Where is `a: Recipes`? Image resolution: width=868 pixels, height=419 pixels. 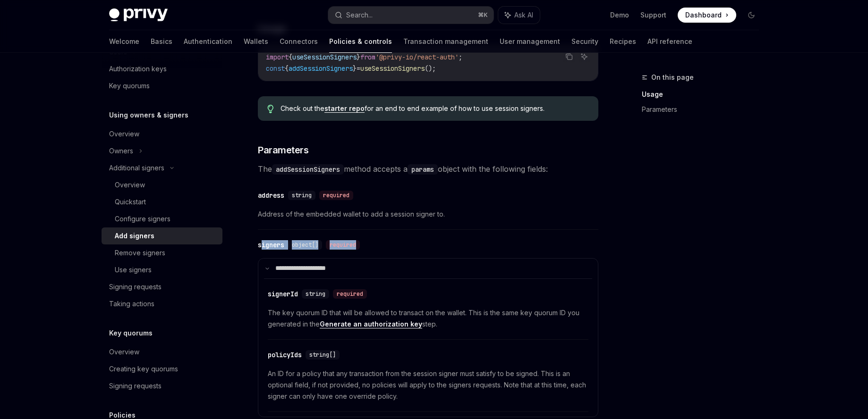 a: Recipes is located at coordinates (623, 42).